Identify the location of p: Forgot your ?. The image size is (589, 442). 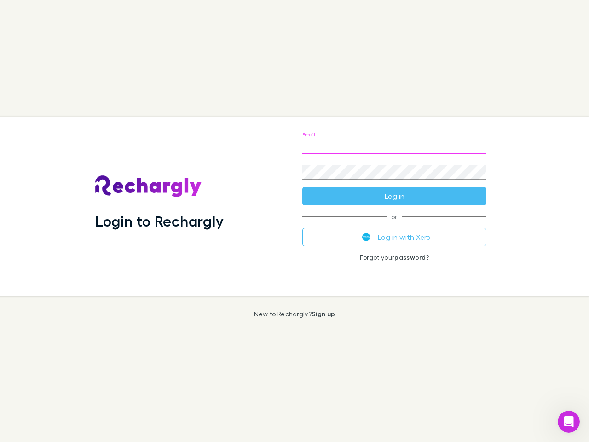
(395, 257).